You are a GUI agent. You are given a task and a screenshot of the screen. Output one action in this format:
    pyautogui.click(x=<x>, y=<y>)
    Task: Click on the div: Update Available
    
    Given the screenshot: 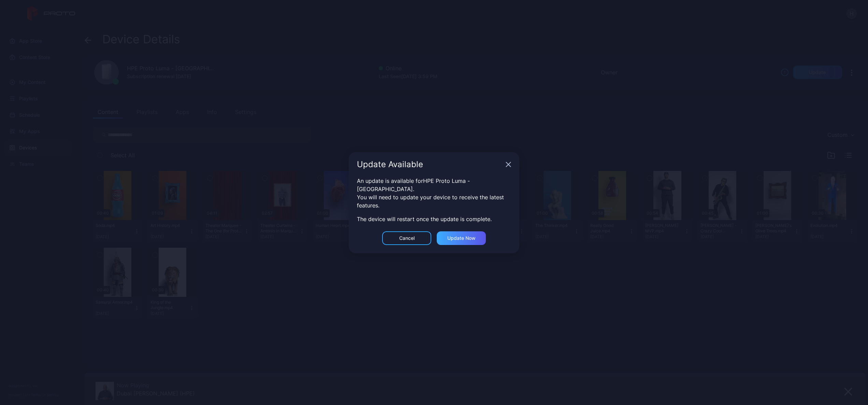 What is the action you would take?
    pyautogui.click(x=430, y=164)
    